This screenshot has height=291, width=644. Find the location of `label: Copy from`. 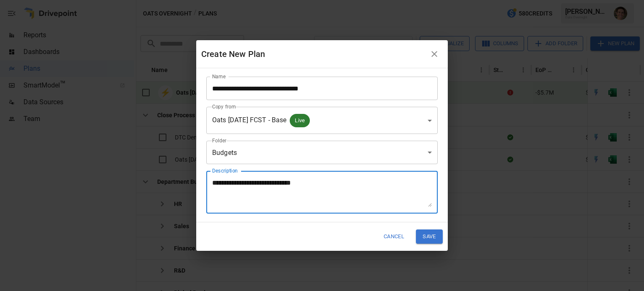

label: Copy from is located at coordinates (224, 107).